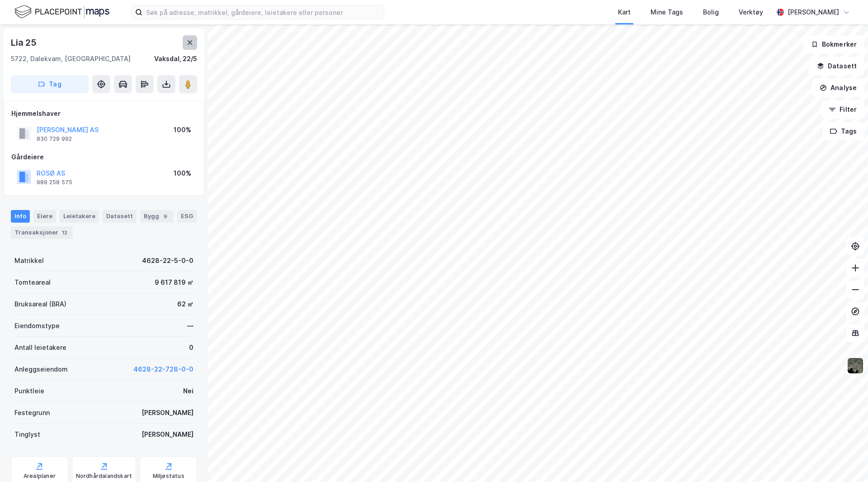 The height and width of the screenshot is (482, 868). Describe the element at coordinates (667, 12) in the screenshot. I see `div: Mine Tags` at that location.